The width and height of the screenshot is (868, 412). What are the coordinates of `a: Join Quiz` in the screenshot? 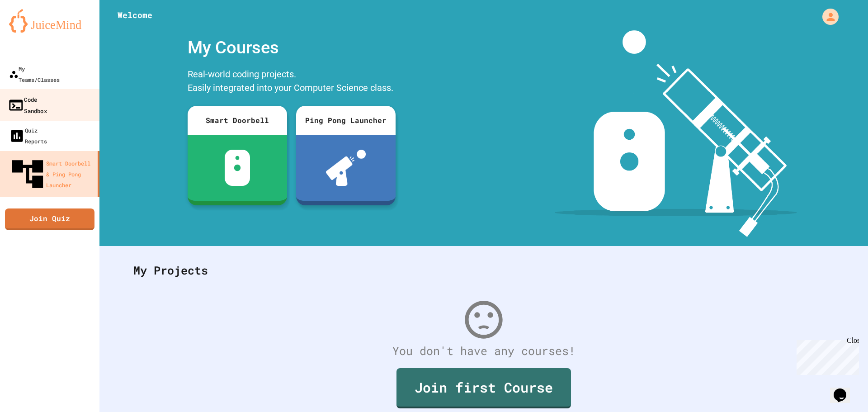 It's located at (50, 219).